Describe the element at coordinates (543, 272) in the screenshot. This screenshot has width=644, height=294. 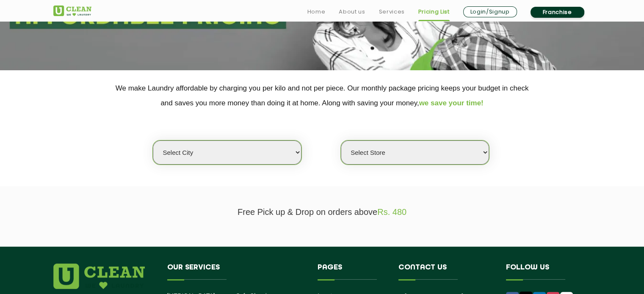
I see `h4: Follow us` at that location.